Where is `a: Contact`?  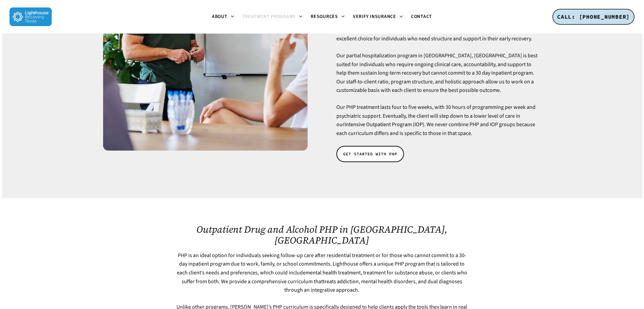
a: Contact is located at coordinates (422, 17).